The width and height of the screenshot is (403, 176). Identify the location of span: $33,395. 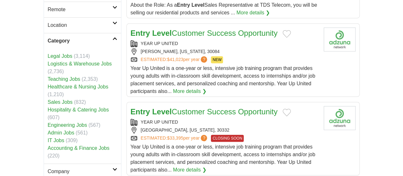
(175, 138).